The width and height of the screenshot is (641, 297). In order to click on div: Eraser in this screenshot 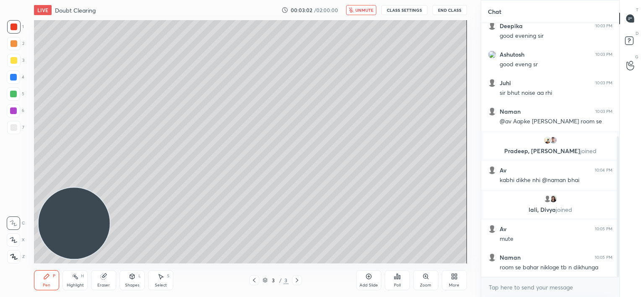, I will do `click(104, 285)`.